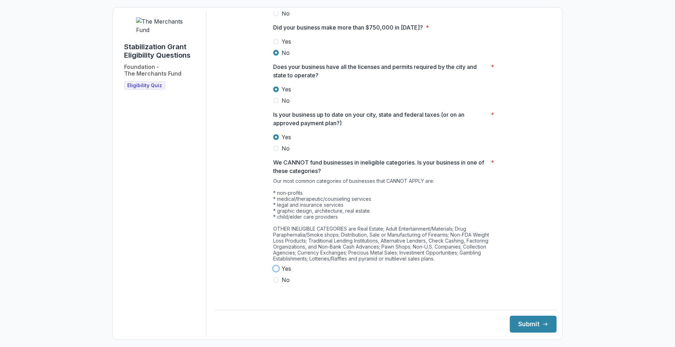  Describe the element at coordinates (380, 119) in the screenshot. I see `p: Is your business up to date on your city, state and federal taxes (or on an approved payment plan?)` at that location.